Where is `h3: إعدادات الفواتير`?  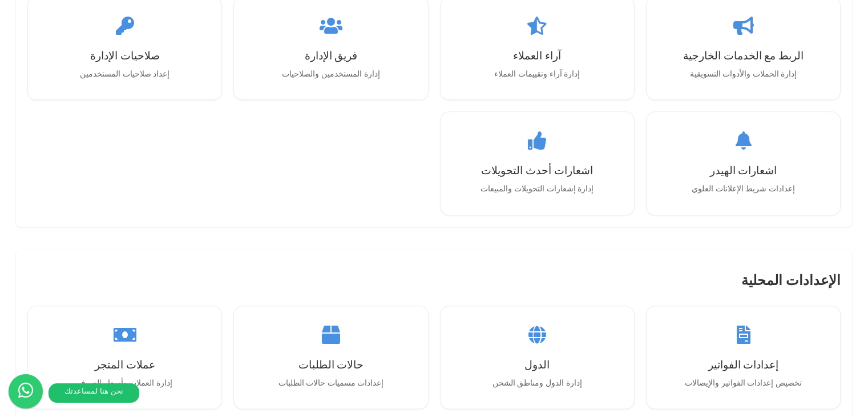
h3: إعدادات الفواتير is located at coordinates (743, 365).